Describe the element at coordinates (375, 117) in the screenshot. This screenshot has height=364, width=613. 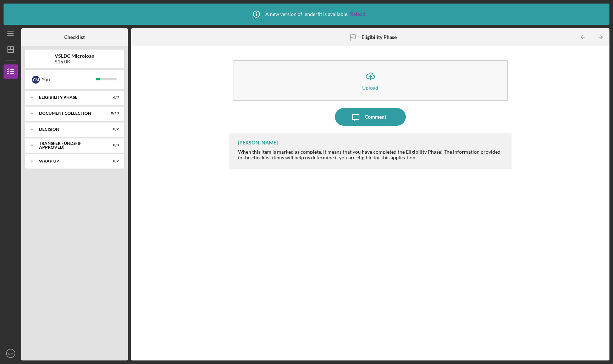
I see `div: Comment` at that location.